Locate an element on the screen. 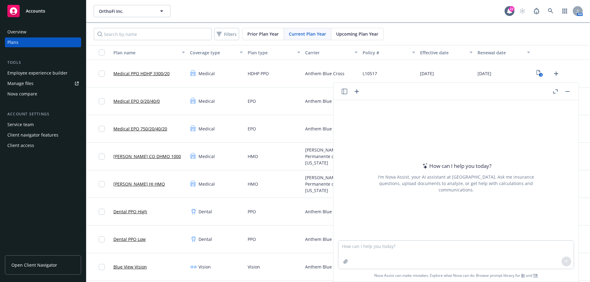  text: 3 is located at coordinates (541, 75).